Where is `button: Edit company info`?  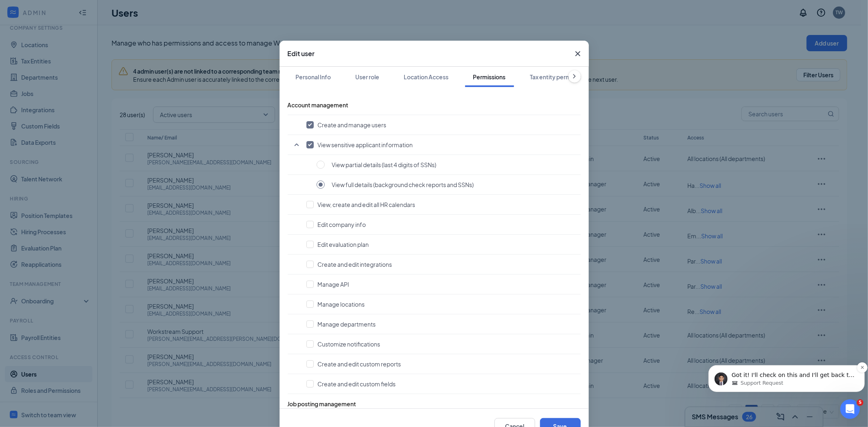 button: Edit company info is located at coordinates (441, 225).